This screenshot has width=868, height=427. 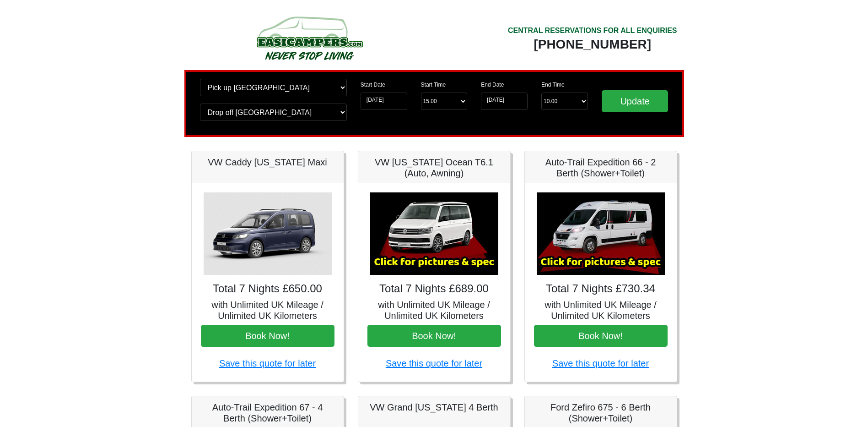 I want to click on img: Auto-Trail Expedition 66 - 2 Berth (Shower+Toilet), so click(x=601, y=233).